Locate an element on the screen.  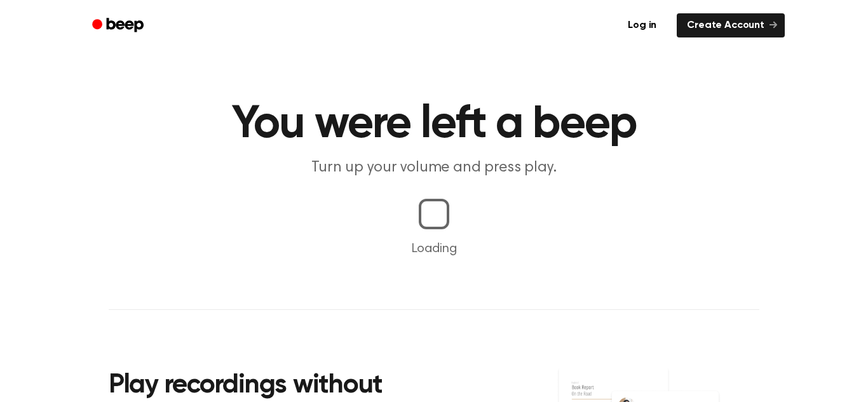
a: Beep is located at coordinates (119, 26).